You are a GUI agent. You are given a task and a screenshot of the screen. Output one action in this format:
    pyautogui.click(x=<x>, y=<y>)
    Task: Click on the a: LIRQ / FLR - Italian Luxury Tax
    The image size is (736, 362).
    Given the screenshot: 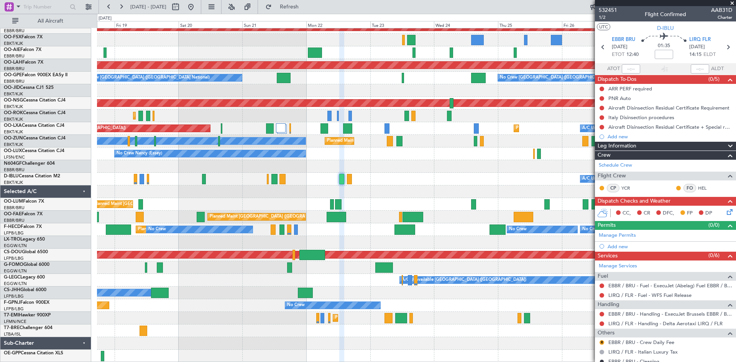 What is the action you would take?
    pyautogui.click(x=643, y=352)
    